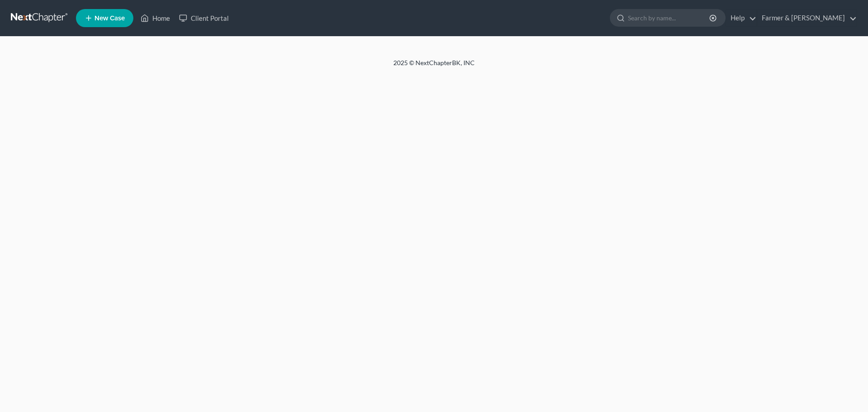  What do you see at coordinates (110, 18) in the screenshot?
I see `span: New Case` at bounding box center [110, 18].